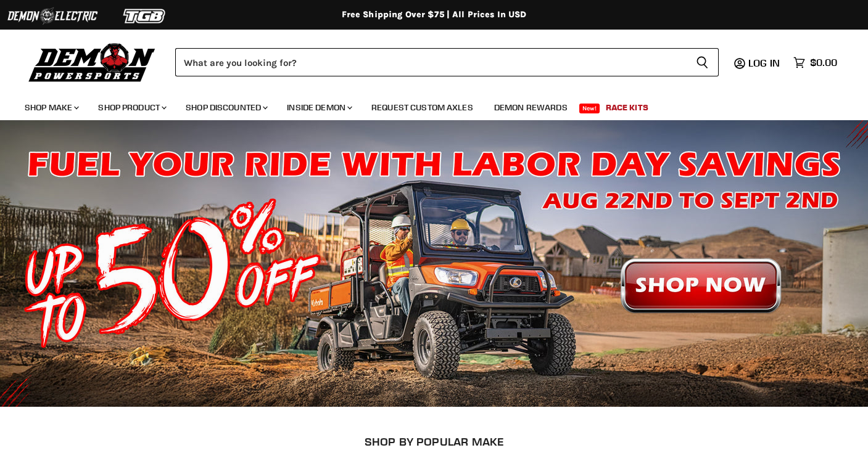 The image size is (868, 453). I want to click on form: Product, so click(447, 62).